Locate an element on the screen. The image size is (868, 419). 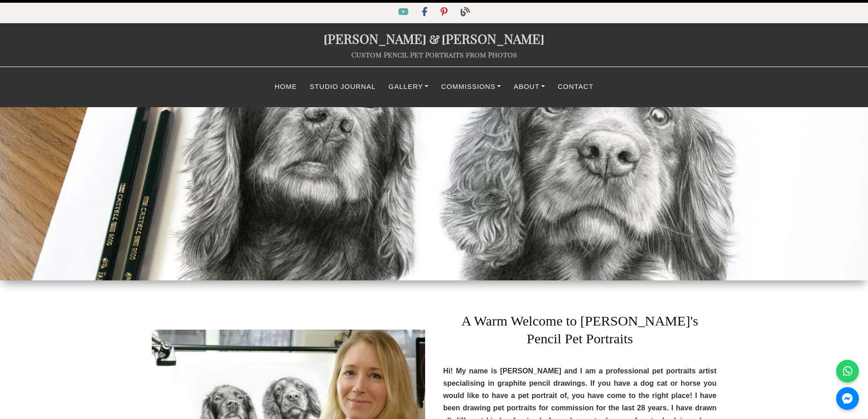
a: About is located at coordinates (530, 86).